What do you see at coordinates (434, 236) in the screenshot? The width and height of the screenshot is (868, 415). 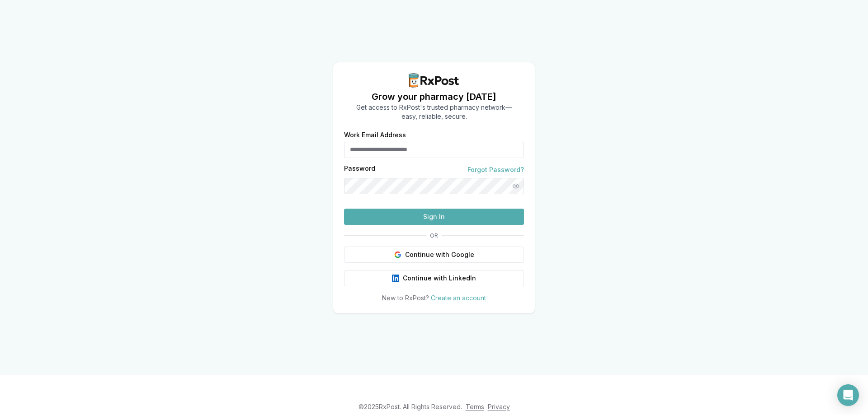 I see `span: OR` at bounding box center [434, 236].